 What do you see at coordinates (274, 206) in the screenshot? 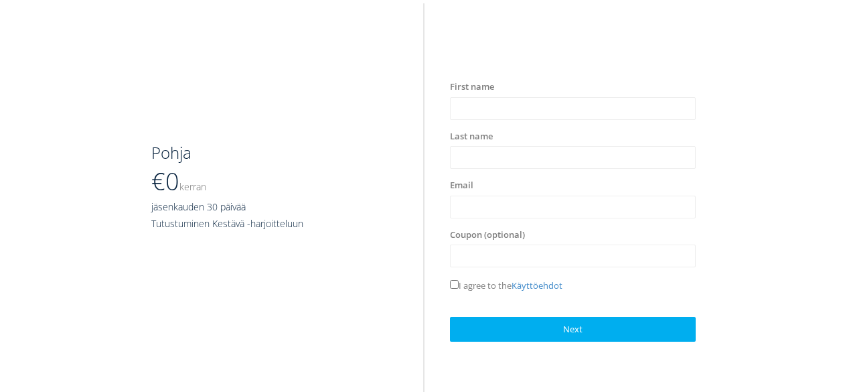
I see `h5: jäsenkauden 30 päivää` at bounding box center [274, 206].